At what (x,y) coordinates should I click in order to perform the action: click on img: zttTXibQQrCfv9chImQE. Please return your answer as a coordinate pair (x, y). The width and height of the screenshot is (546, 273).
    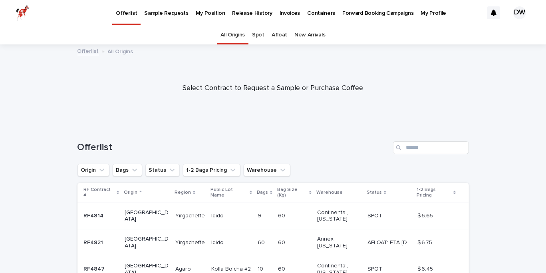
    Looking at the image, I should click on (23, 13).